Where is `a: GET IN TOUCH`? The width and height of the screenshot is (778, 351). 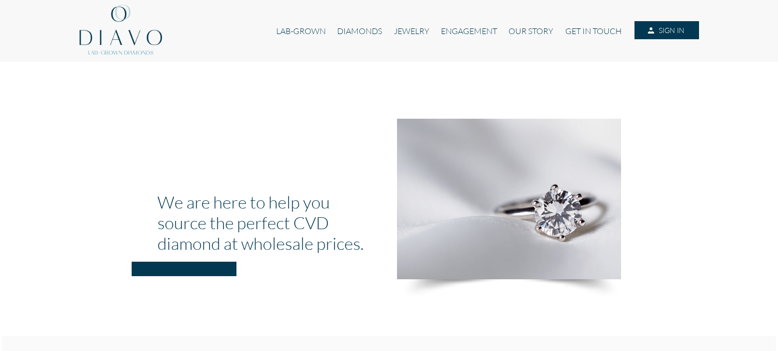
a: GET IN TOUCH is located at coordinates (593, 31).